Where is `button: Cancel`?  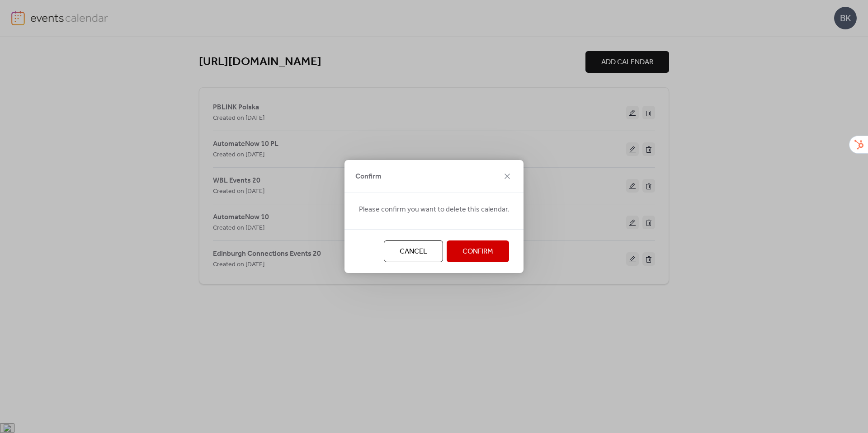 button: Cancel is located at coordinates (413, 251).